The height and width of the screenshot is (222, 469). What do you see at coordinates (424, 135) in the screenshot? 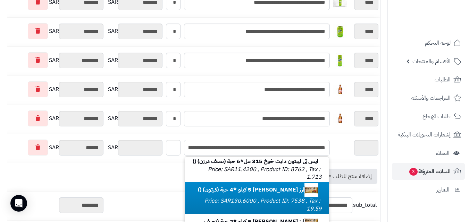
I see `span: إشعارات التحويلات البنكية` at bounding box center [424, 135].